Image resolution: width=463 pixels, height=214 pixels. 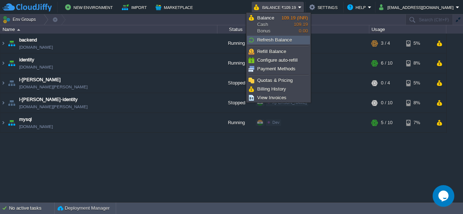 What do you see at coordinates (276, 123) in the screenshot?
I see `span: Dev` at bounding box center [276, 123].